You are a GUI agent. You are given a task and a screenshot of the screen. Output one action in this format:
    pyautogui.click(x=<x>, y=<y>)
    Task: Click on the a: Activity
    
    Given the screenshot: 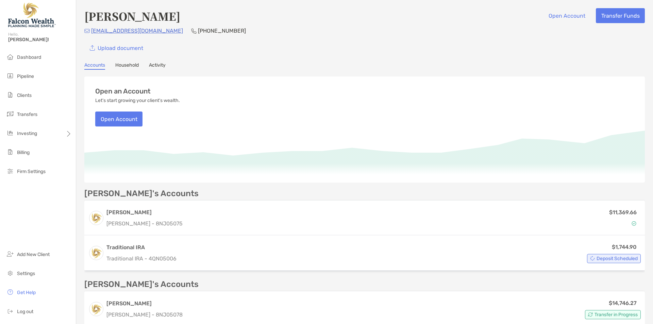 What is the action you would take?
    pyautogui.click(x=157, y=66)
    